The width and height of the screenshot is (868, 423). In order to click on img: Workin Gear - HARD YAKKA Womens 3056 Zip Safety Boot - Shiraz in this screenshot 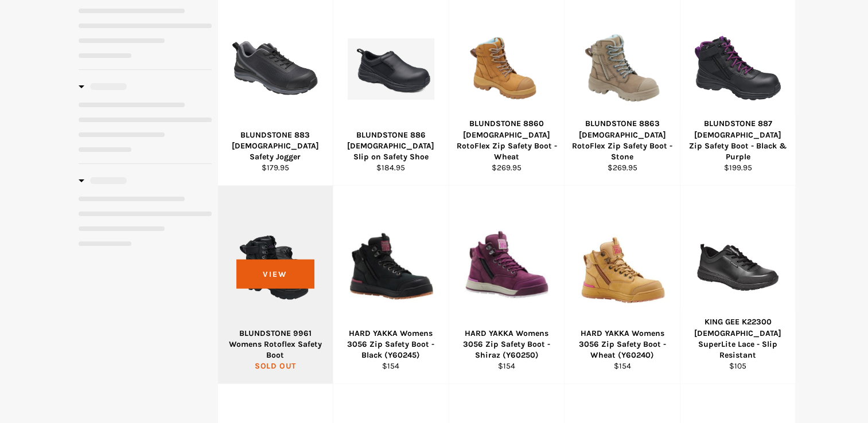, I will do `click(507, 267)`.